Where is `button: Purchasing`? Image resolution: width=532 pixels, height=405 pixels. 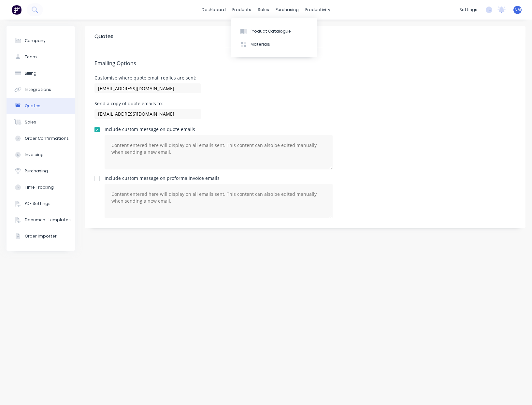 button: Purchasing is located at coordinates (41, 171).